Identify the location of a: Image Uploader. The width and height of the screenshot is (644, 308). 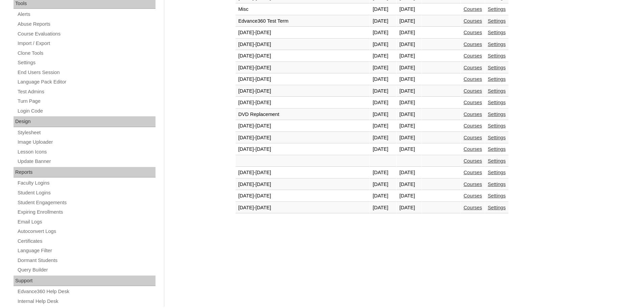
(86, 142).